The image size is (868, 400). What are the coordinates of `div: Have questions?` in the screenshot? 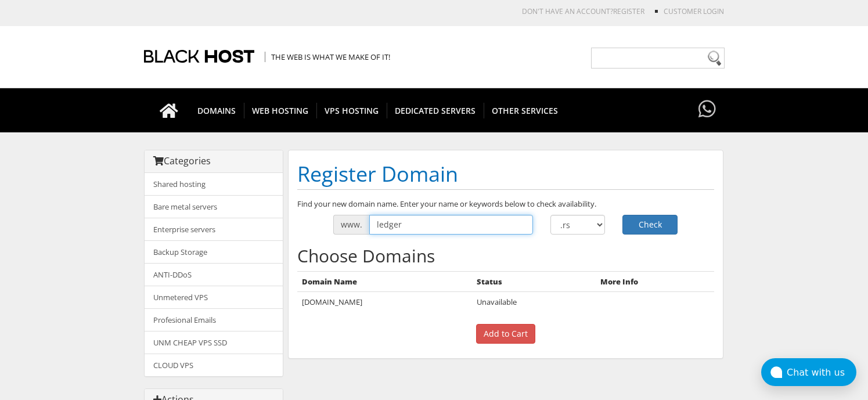 It's located at (707, 110).